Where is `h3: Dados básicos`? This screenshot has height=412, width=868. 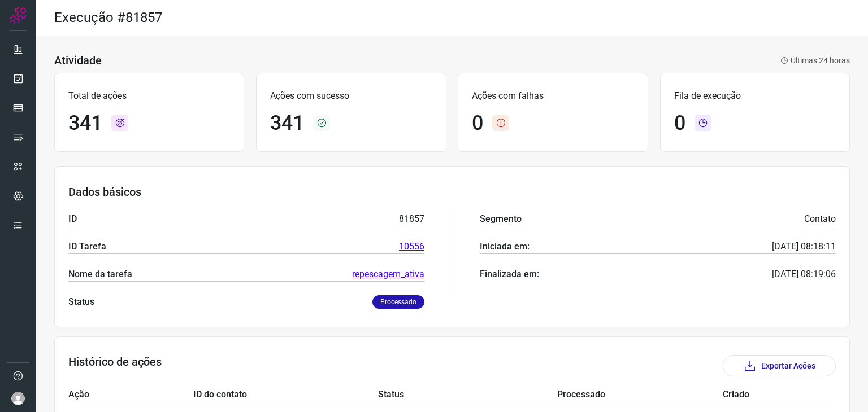
h3: Dados básicos is located at coordinates (452, 192).